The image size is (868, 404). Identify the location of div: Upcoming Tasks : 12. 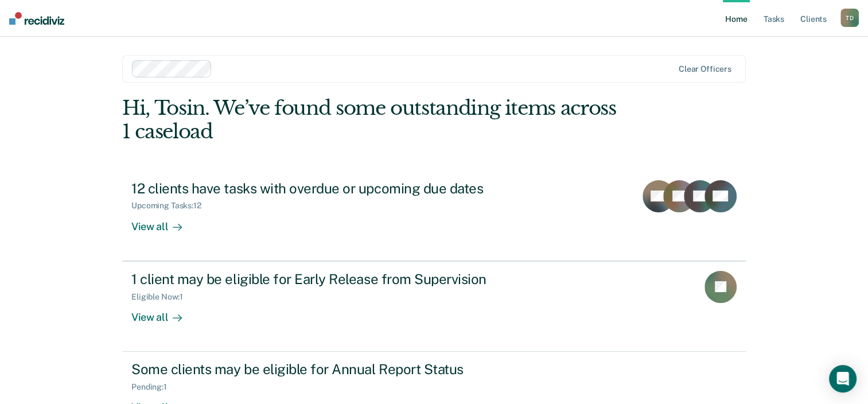
(171, 205).